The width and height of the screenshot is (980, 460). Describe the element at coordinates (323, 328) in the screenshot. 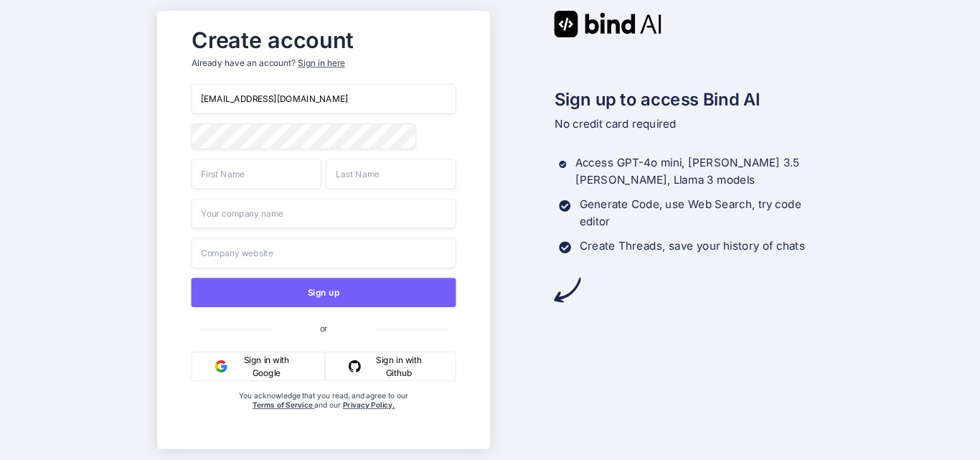

I see `span: or` at that location.